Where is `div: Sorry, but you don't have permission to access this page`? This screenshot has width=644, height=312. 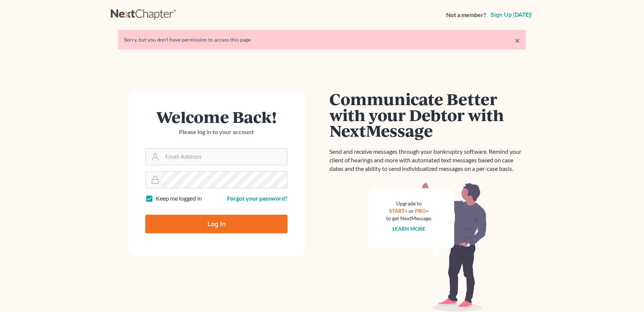 div: Sorry, but you don't have permission to access this page is located at coordinates (322, 39).